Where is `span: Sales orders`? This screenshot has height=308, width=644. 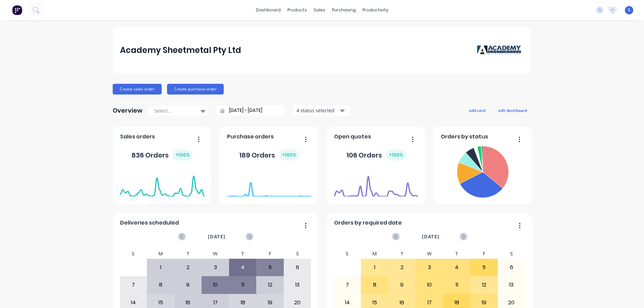 span: Sales orders is located at coordinates (137, 137).